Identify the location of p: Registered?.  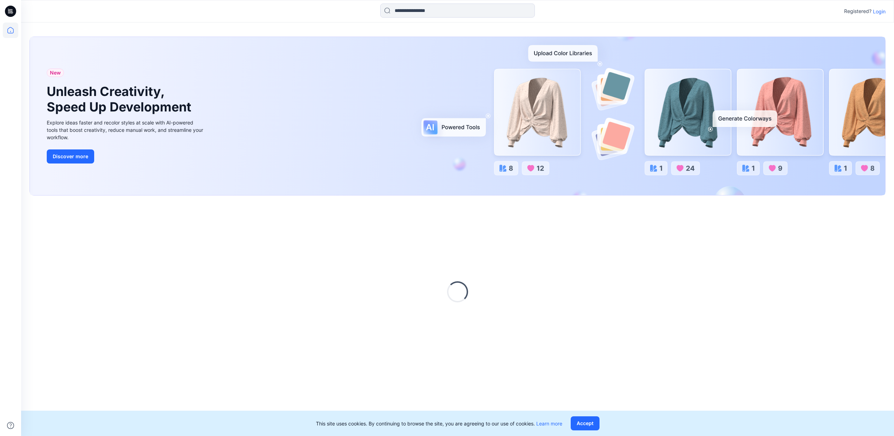
(858, 11).